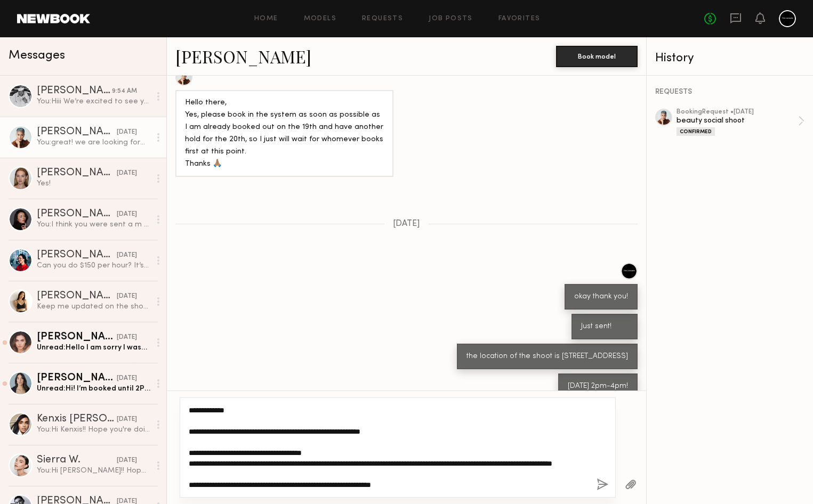 The image size is (813, 504). I want to click on div: okay thank you!, so click(601, 297).